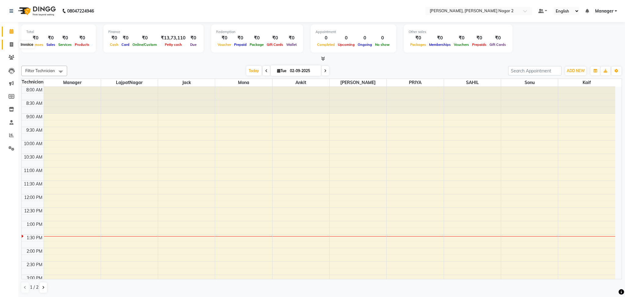 Image resolution: width=625 pixels, height=297 pixels. Describe the element at coordinates (173, 38) in the screenshot. I see `div: ₹13,73,110` at that location.